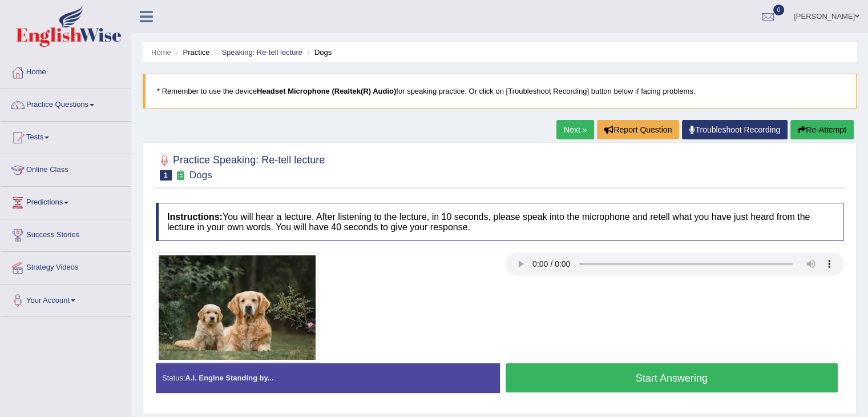 This screenshot has height=417, width=868. What do you see at coordinates (191, 52) in the screenshot?
I see `li: Practice` at bounding box center [191, 52].